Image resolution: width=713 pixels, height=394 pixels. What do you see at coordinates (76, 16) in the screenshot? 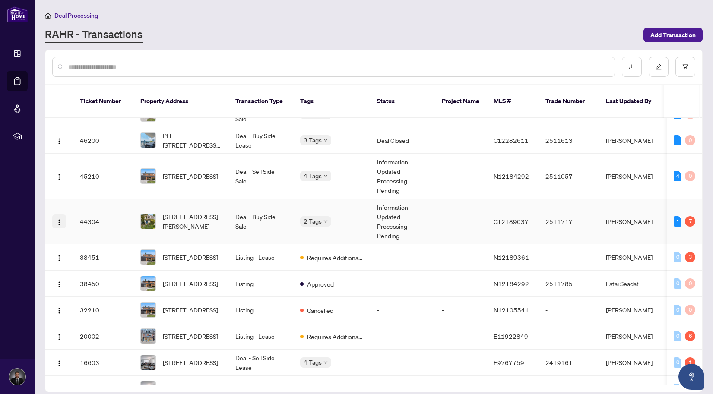
I see `span: Deal Processing` at bounding box center [76, 16].